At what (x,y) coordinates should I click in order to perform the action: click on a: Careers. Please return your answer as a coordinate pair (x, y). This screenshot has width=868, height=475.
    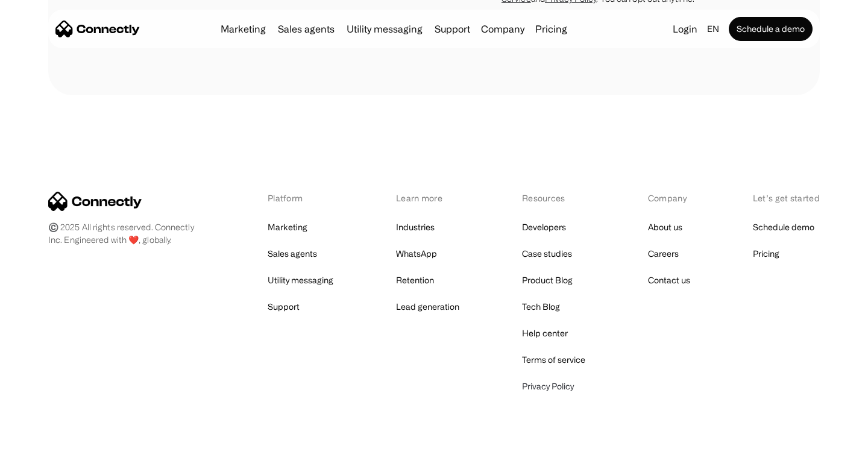
    Looking at the image, I should click on (663, 254).